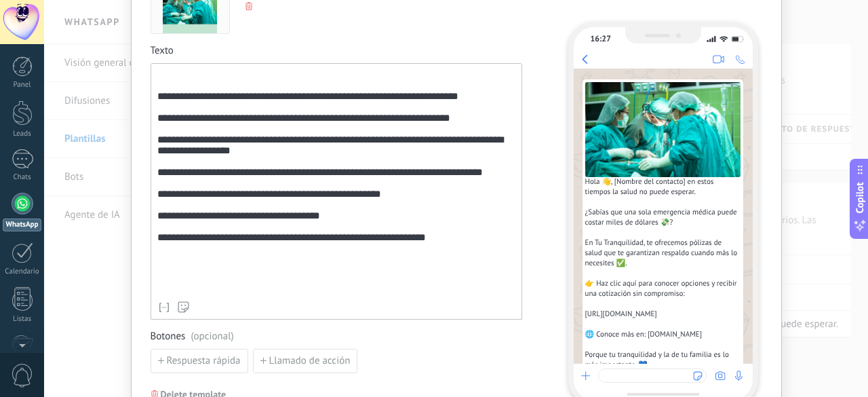 This screenshot has width=868, height=397. What do you see at coordinates (305, 361) in the screenshot?
I see `button: Llamado de acción` at bounding box center [305, 361].